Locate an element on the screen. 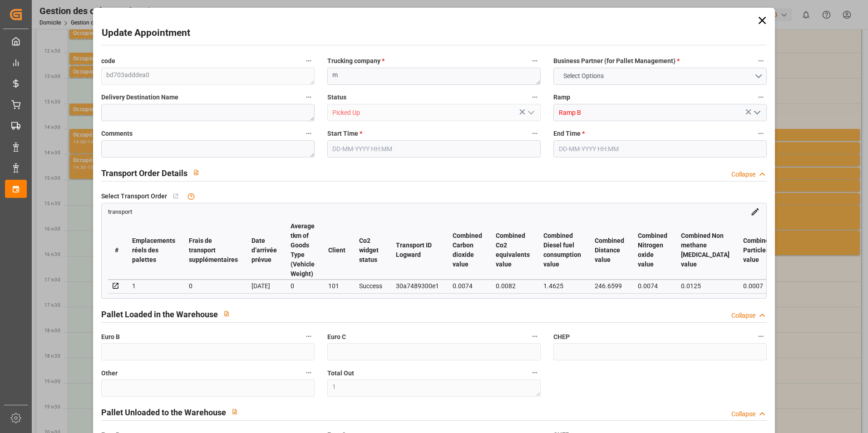 This screenshot has height=433, width=868. div: Success is located at coordinates (371, 286).